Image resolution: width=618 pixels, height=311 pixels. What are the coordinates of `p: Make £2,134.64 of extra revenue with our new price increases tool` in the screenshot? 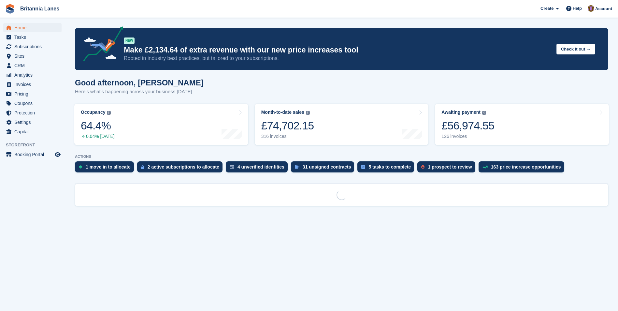 It's located at (337, 50).